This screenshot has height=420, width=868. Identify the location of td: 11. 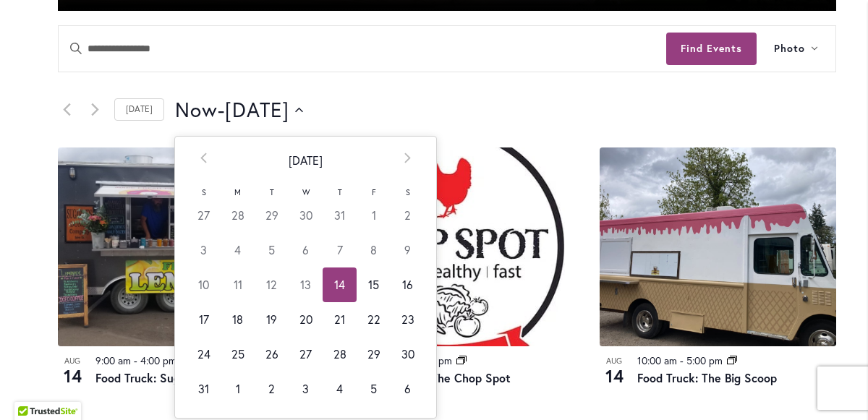
(237, 285).